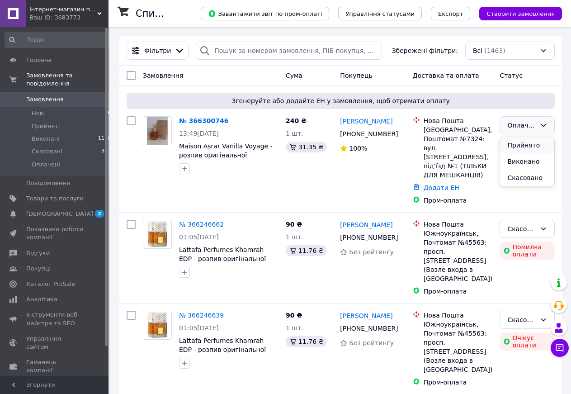  What do you see at coordinates (201, 315) in the screenshot?
I see `a: № 366246639` at bounding box center [201, 315].